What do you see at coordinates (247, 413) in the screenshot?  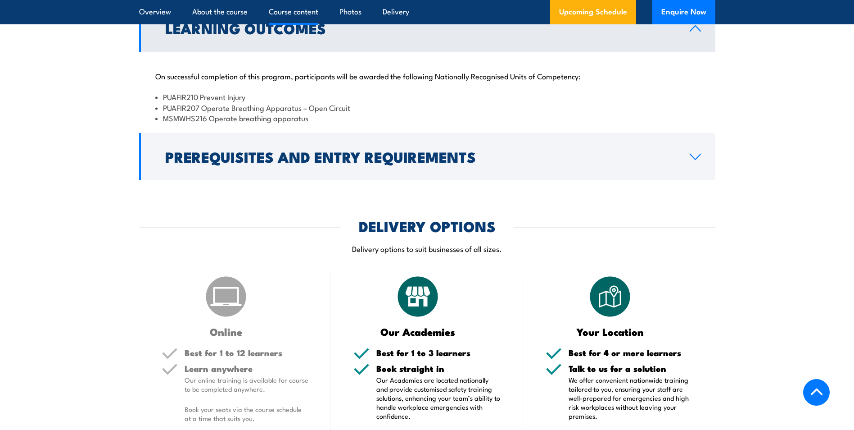 I see `p: Book your seats via the course schedule at a time that suits you.` at bounding box center [247, 413].